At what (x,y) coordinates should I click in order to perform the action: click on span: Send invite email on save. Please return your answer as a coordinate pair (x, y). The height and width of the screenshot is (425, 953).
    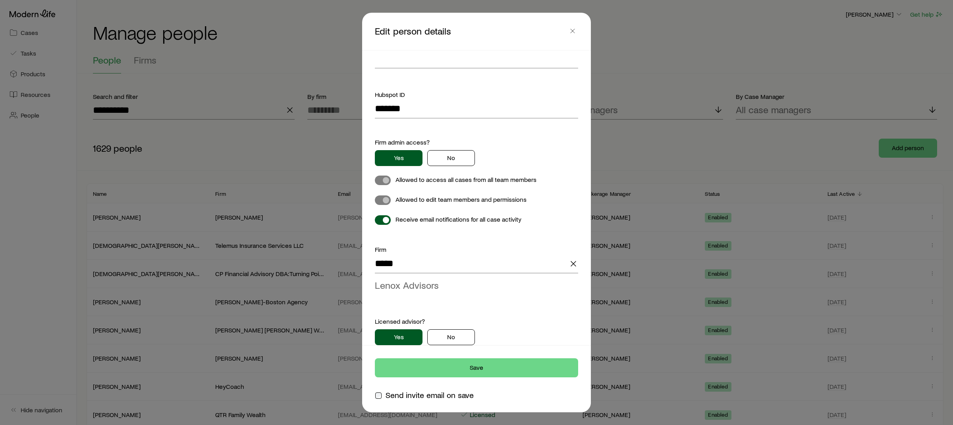
    Looking at the image, I should click on (430, 395).